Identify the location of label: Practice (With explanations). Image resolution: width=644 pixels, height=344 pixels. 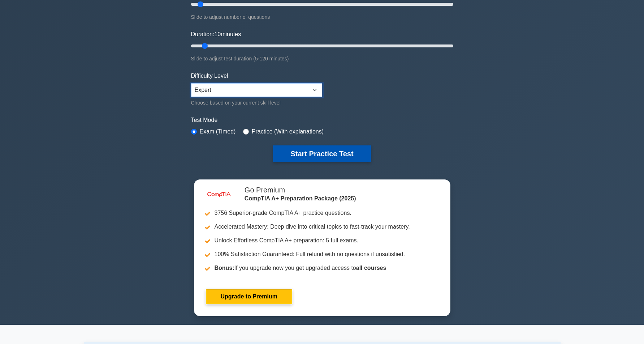
(288, 132).